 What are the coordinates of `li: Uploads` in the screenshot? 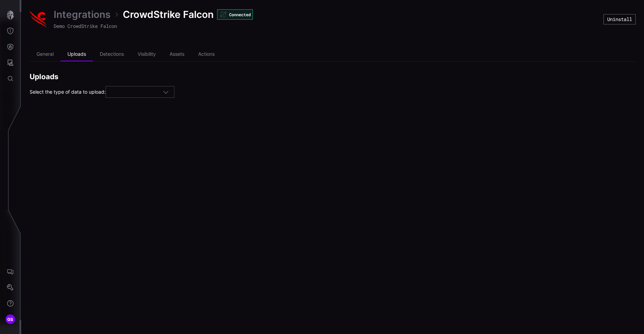 It's located at (77, 54).